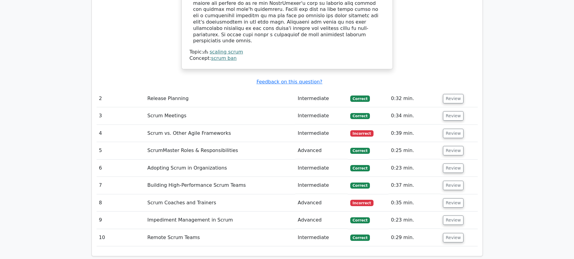  What do you see at coordinates (226, 52) in the screenshot?
I see `a: scaling scrum` at bounding box center [226, 52].